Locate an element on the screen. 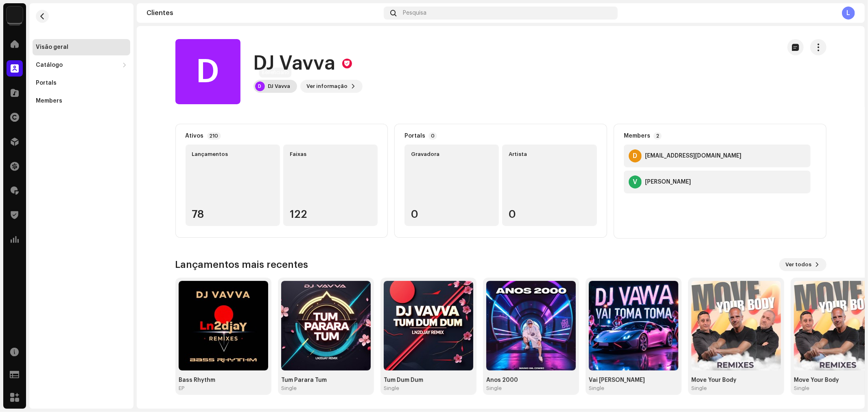  img: 8570ccf7-64aa-46bf-9f70-61ee3b8451d8 is located at coordinates (15, 15).